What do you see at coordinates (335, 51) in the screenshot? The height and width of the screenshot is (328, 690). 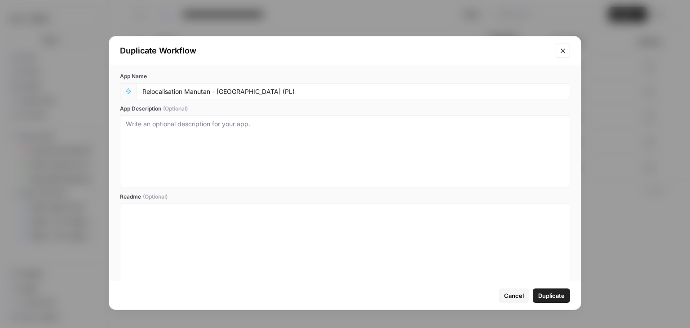 I see `div: Duplicate Workflow` at bounding box center [335, 51].